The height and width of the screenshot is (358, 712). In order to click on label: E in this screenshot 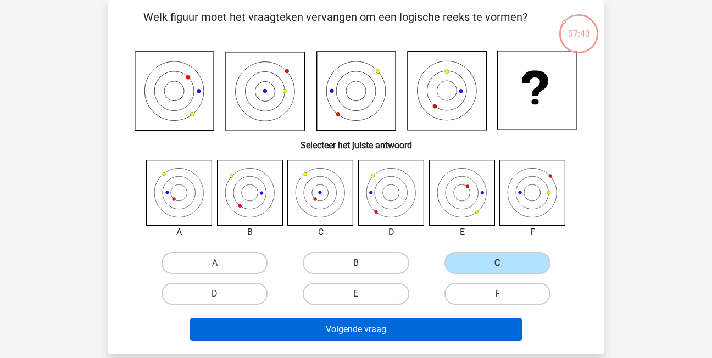, I will do `click(355, 294)`.